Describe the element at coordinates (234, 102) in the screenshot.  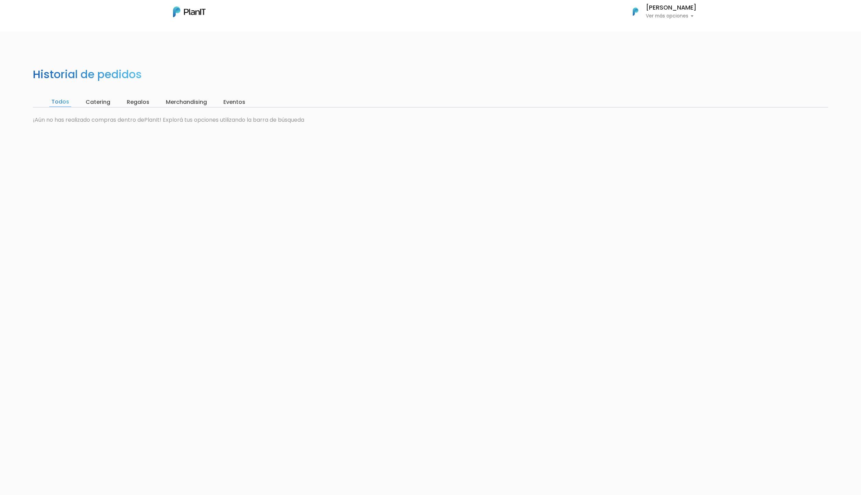
I see `input: Eventos` at that location.